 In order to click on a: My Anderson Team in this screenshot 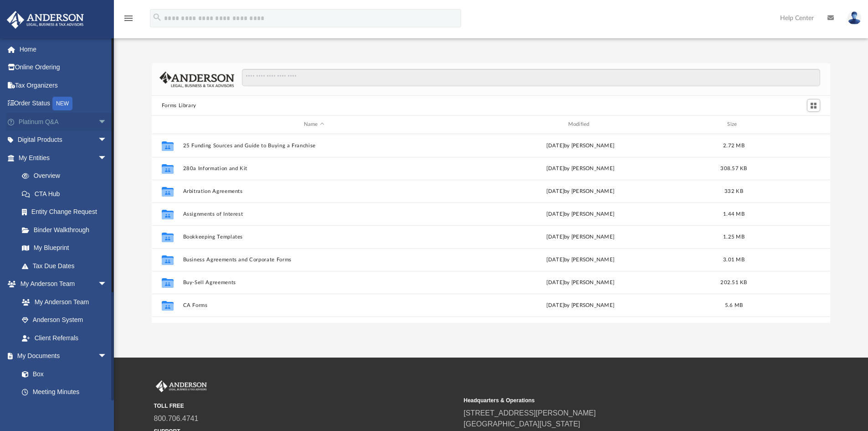, I will do `click(62, 302)`.